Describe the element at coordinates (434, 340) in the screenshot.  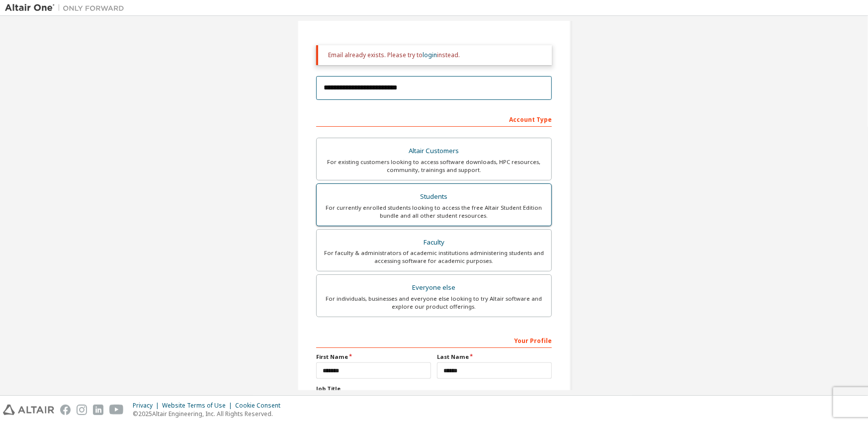
I see `div: Your Profile` at that location.